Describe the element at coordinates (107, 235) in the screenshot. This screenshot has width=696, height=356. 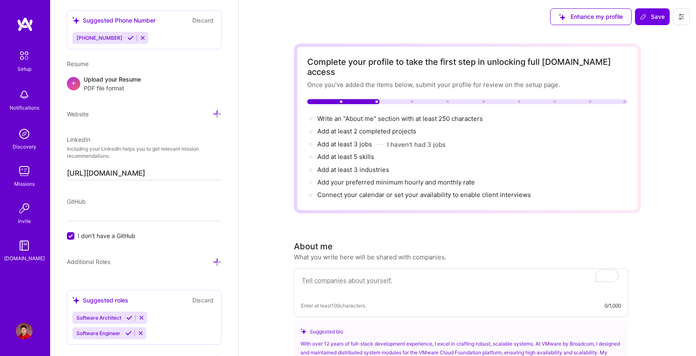
I see `span: I don't have a GitHub` at that location.